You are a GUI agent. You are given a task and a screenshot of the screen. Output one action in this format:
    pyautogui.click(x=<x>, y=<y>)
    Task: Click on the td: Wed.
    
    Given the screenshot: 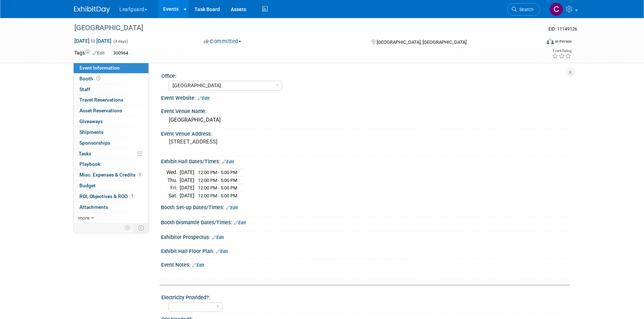 What is the action you would take?
    pyautogui.click(x=173, y=173)
    